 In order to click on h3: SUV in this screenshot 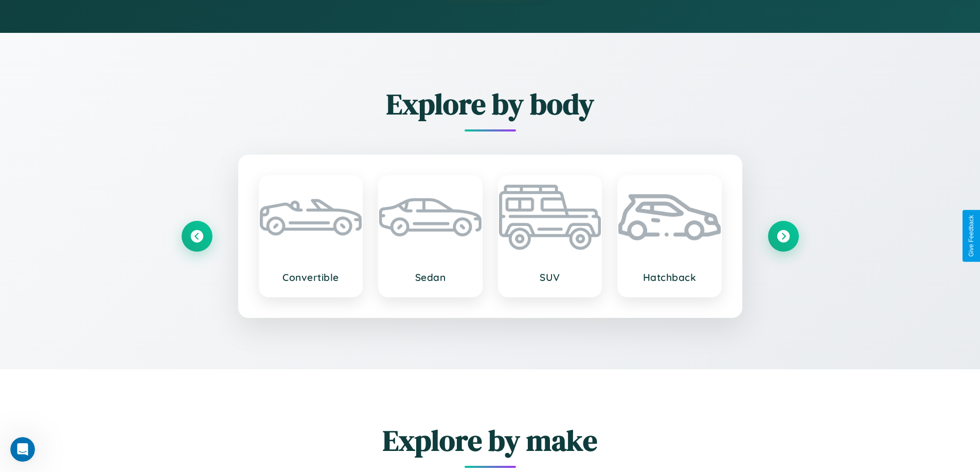, I will do `click(550, 277)`.